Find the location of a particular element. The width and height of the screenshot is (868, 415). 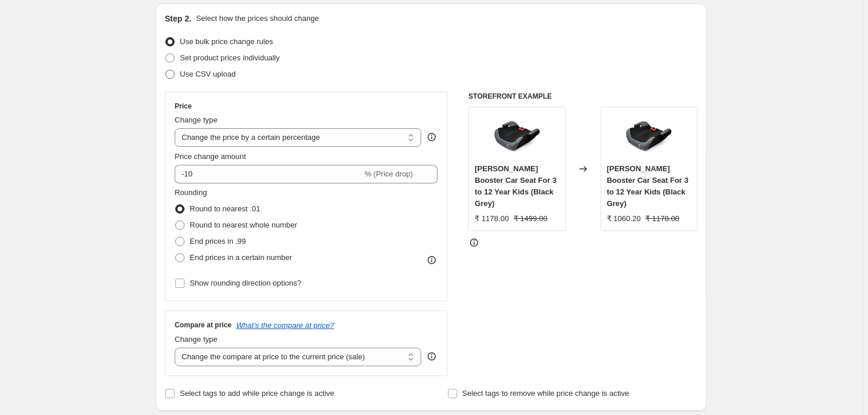

input: -15 is located at coordinates (268, 174).